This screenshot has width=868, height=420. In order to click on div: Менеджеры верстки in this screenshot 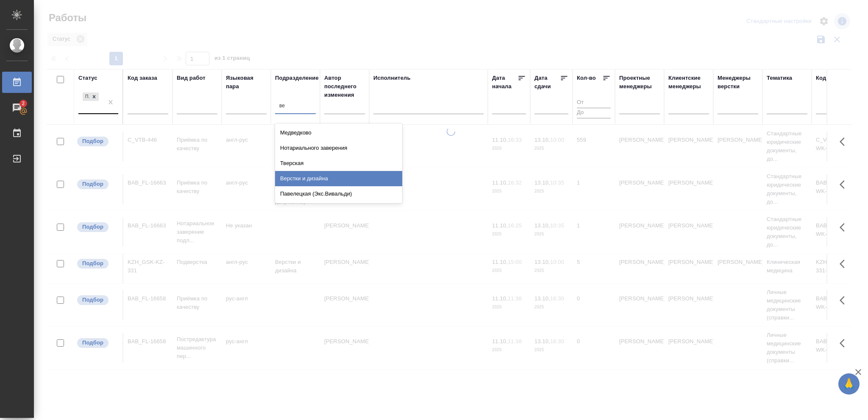, I will do `click(738, 82)`.